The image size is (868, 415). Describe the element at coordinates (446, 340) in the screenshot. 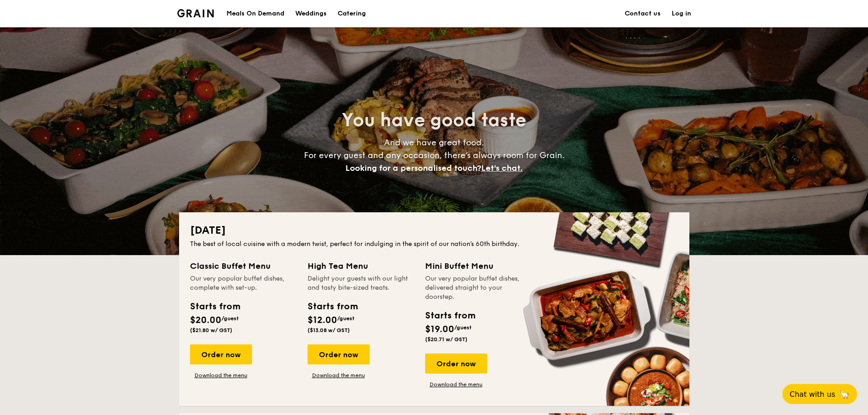

I see `span: ($20.71 w/ GST)` at that location.